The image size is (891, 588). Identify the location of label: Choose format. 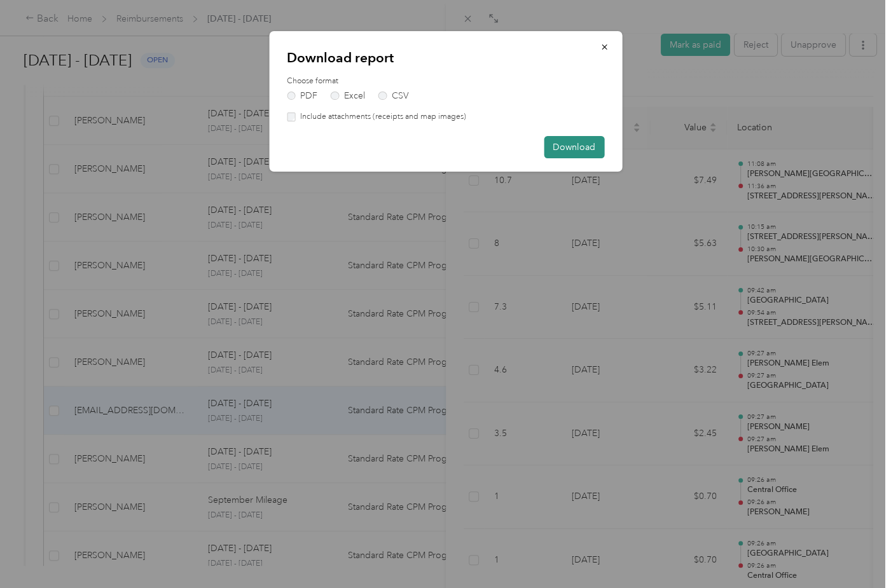
(446, 81).